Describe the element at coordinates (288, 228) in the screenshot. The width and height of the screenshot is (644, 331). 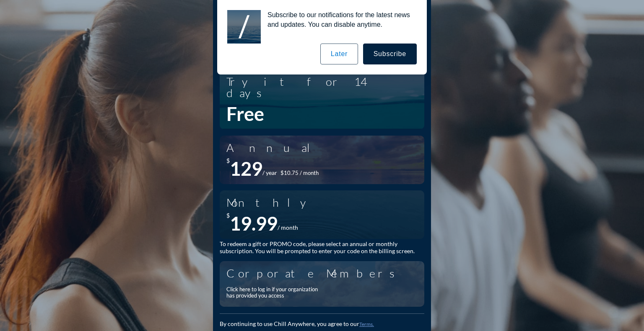
I see `div: / month` at that location.